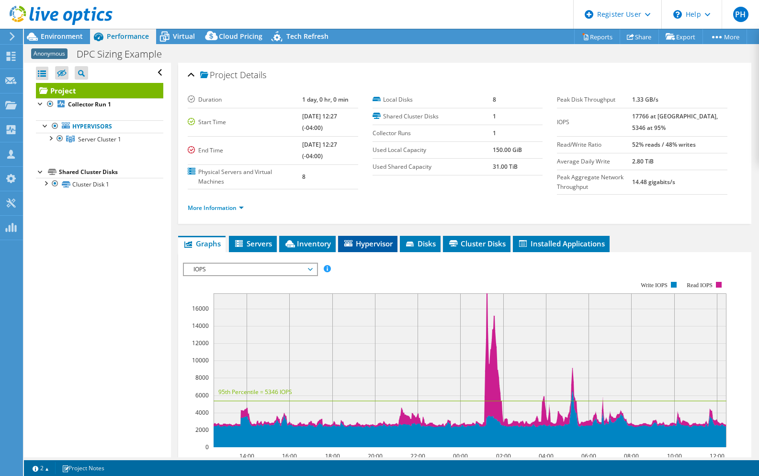 This screenshot has width=759, height=476. What do you see at coordinates (507, 149) in the screenshot?
I see `b: 150.00 GiB` at bounding box center [507, 149].